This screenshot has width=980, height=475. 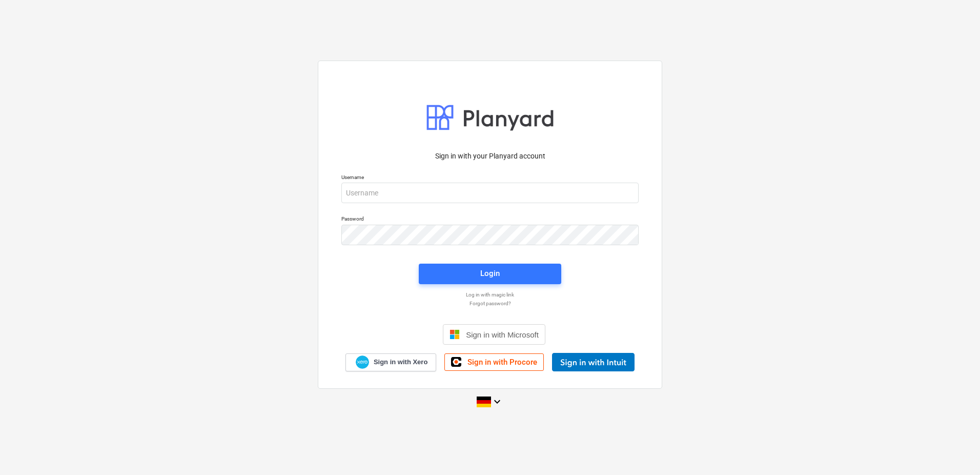 What do you see at coordinates (490, 156) in the screenshot?
I see `p: Sign in with your Planyard account` at bounding box center [490, 156].